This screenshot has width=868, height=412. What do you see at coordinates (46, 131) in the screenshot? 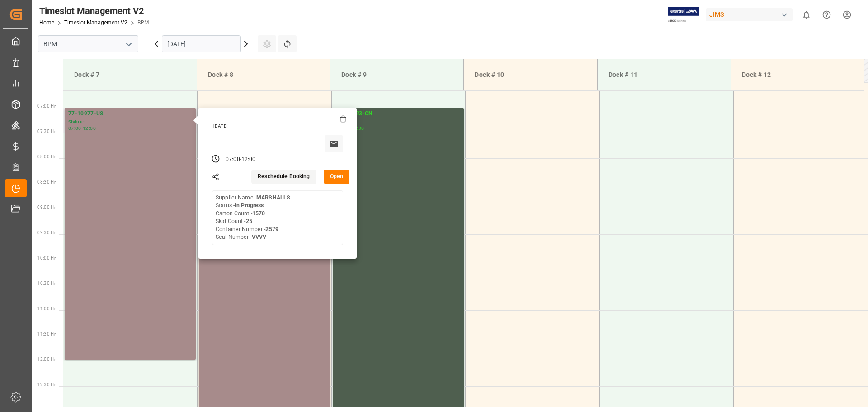
I see `span: 07:30 Hr` at bounding box center [46, 131].